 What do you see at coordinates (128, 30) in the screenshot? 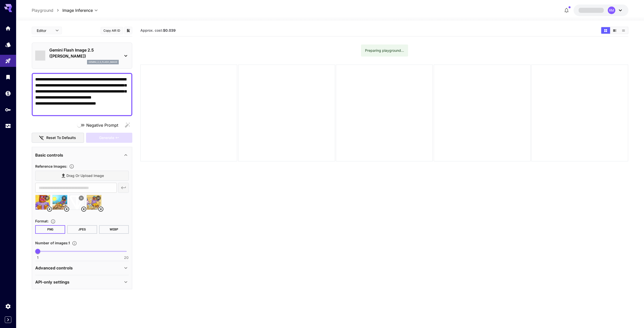
I see `button: Add to library` at bounding box center [128, 30].